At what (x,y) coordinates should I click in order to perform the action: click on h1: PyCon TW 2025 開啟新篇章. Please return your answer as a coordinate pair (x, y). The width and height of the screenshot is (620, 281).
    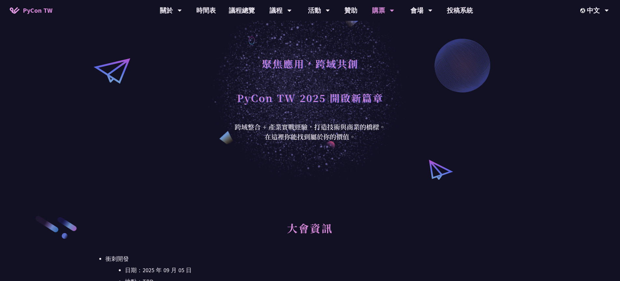
    Looking at the image, I should click on (310, 98).